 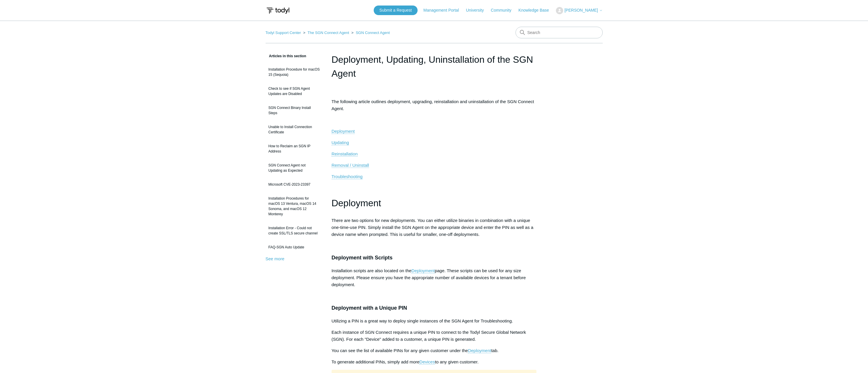 I want to click on a: See more, so click(x=275, y=258).